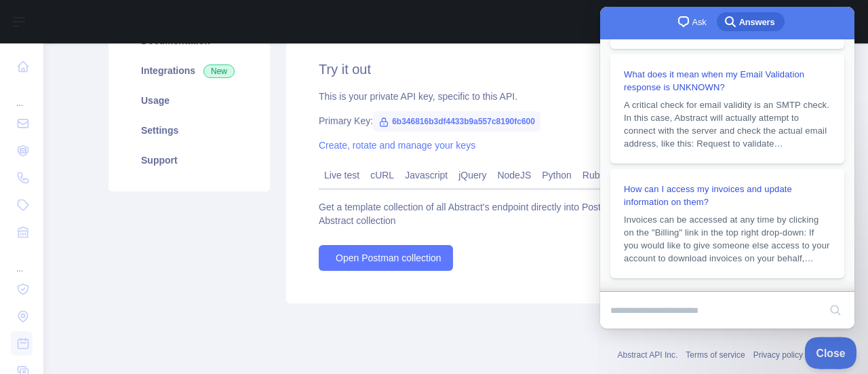 The image size is (868, 374). Describe the element at coordinates (126, 118) in the screenshot. I see `span: A critical check for email validity is an SMTP check. In this case, Abstract will actually attemp...` at that location.